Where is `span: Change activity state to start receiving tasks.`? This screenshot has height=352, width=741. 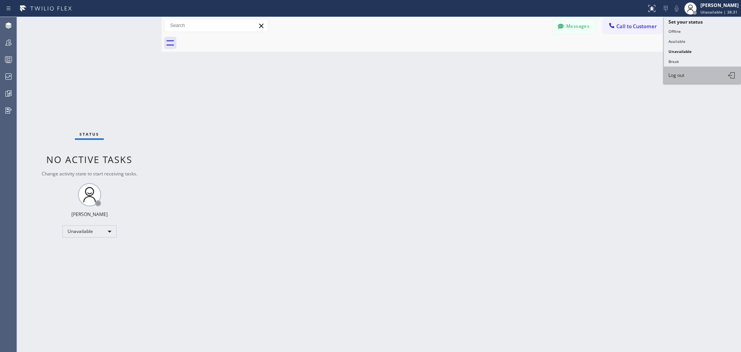
span: Change activity state to start receiving tasks. is located at coordinates (90, 173).